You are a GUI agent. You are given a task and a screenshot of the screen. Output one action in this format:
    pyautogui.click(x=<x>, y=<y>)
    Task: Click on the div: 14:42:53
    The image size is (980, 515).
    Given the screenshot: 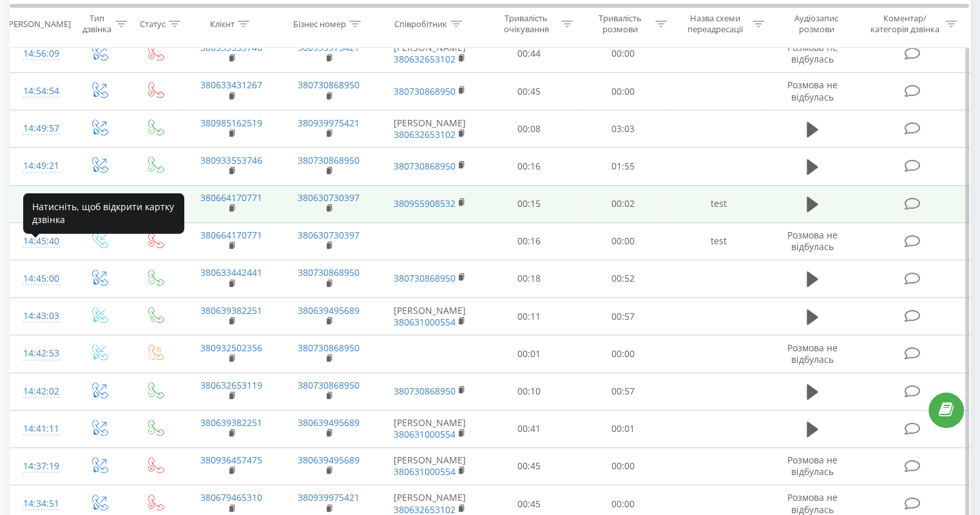 What is the action you would take?
    pyautogui.click(x=40, y=353)
    